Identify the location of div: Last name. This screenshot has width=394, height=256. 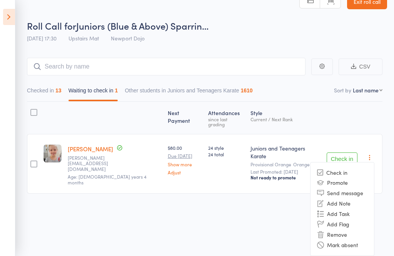
(366, 90).